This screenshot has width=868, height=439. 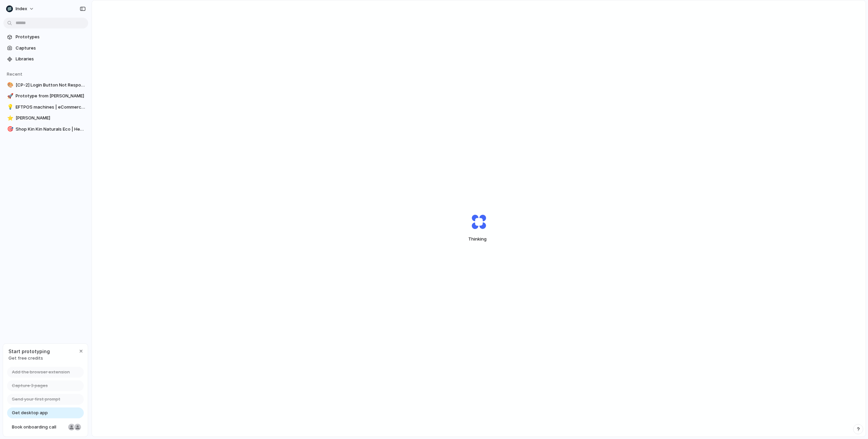 What do you see at coordinates (30, 413) in the screenshot?
I see `span: Get desktop app` at bounding box center [30, 413].